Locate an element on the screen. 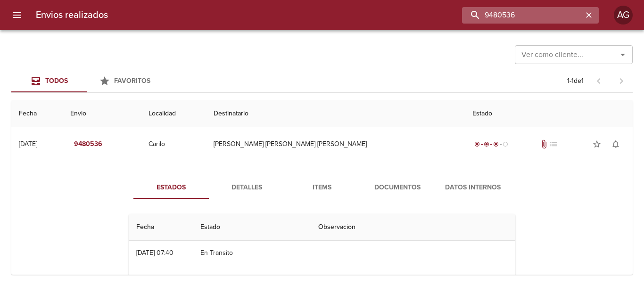 This screenshot has width=644, height=286. span: radio_button_unchecked is located at coordinates (506, 144).